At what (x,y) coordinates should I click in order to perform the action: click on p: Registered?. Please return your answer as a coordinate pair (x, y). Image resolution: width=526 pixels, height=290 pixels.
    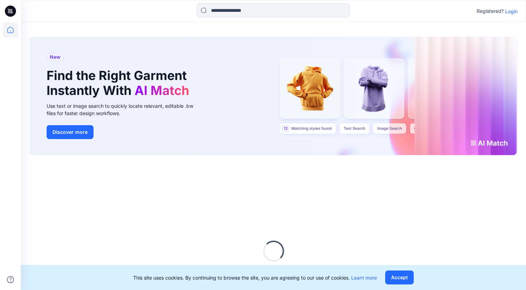
    Looking at the image, I should click on (490, 11).